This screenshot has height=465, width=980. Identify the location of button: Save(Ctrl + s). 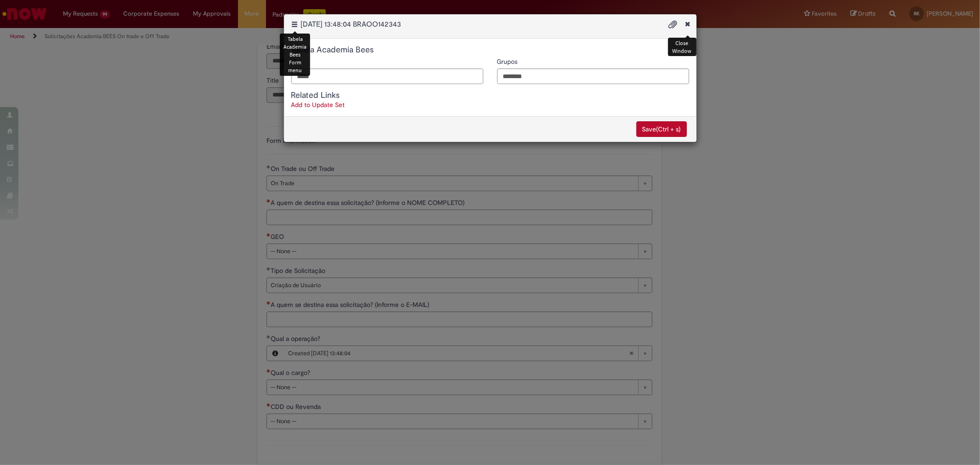
(661, 129).